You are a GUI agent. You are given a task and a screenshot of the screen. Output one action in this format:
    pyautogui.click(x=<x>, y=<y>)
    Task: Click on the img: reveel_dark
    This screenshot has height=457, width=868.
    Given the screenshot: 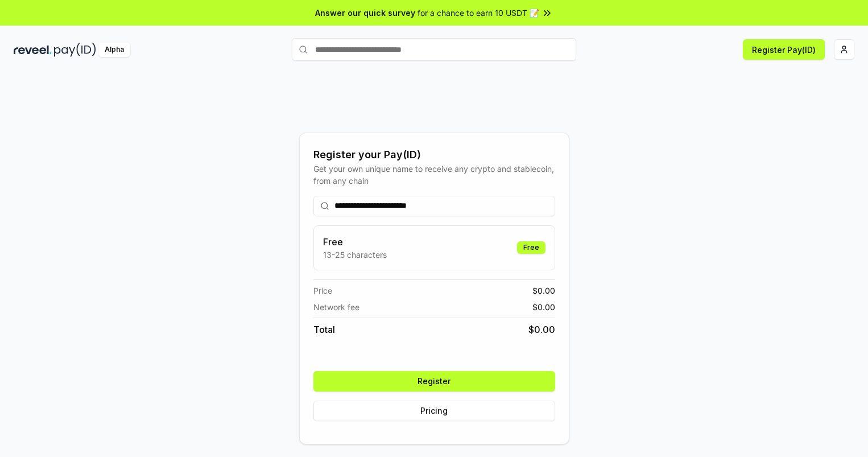 What is the action you would take?
    pyautogui.click(x=32, y=49)
    